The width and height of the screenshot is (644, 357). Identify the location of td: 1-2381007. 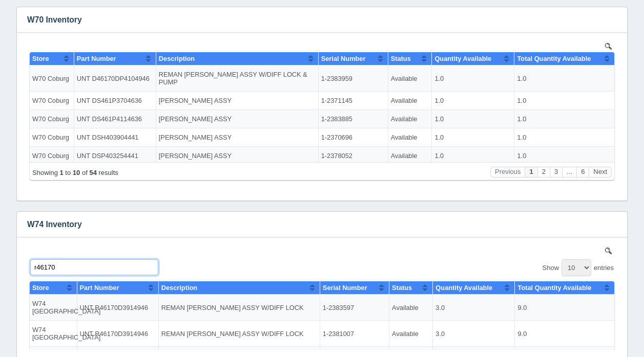
(327, 86).